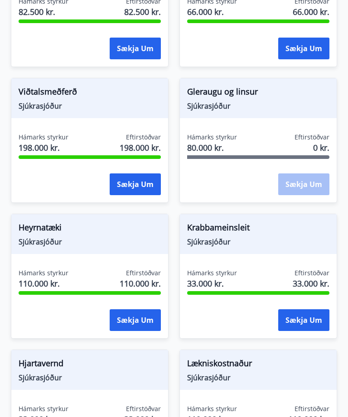 The width and height of the screenshot is (348, 417). What do you see at coordinates (258, 365) in the screenshot?
I see `span: Lækniskostnaður` at bounding box center [258, 365].